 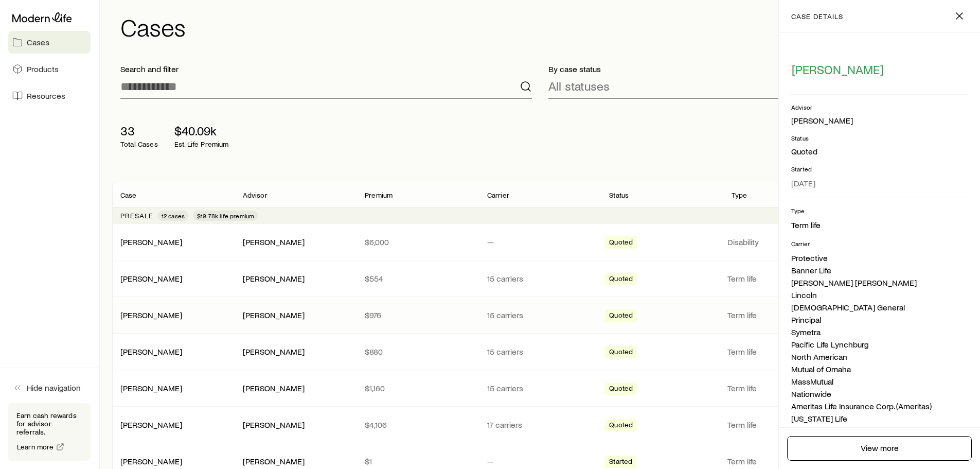 What do you see at coordinates (418, 461) in the screenshot?
I see `p: $1` at bounding box center [418, 461].